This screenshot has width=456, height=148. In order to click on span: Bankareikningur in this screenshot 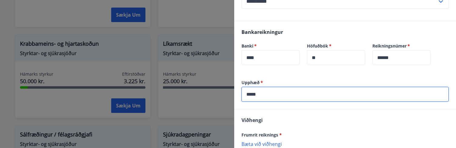, I will do `click(262, 32)`.